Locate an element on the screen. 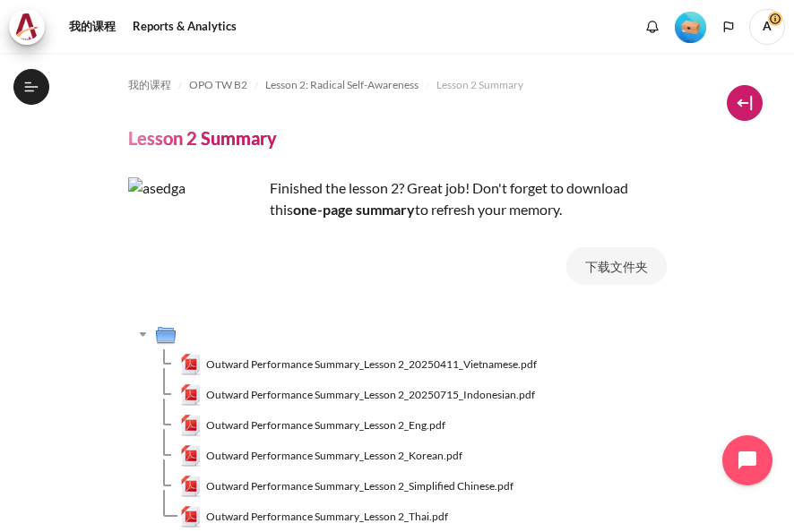 Image resolution: width=794 pixels, height=532 pixels. a: Lesson 2 Summary is located at coordinates (479, 85).